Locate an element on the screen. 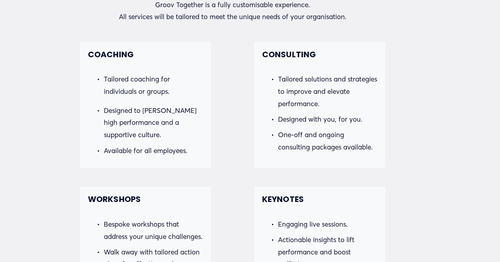  p: Designed with you, for you. is located at coordinates (327, 119).